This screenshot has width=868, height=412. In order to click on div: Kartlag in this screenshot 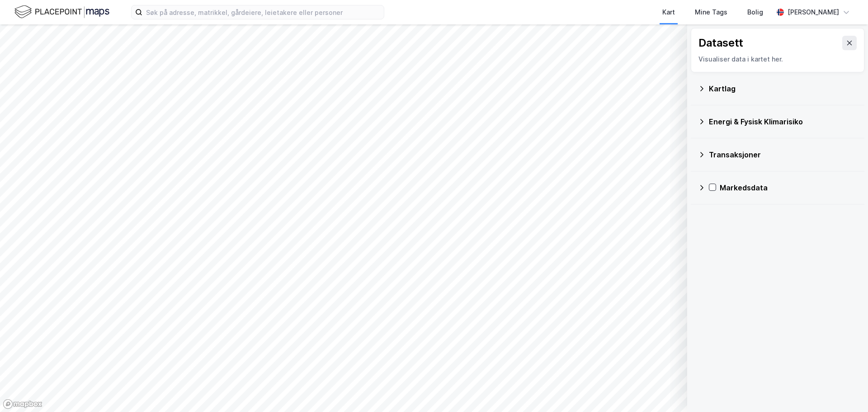, I will do `click(783, 89)`.